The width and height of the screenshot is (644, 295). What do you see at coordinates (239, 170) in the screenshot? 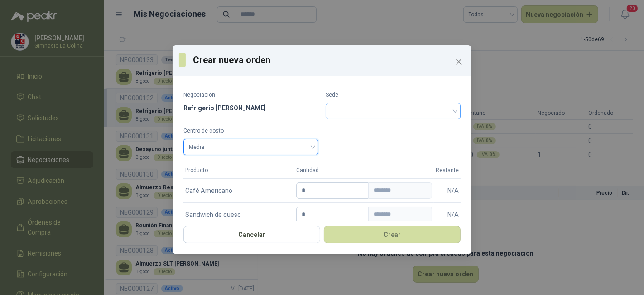
I see `th: Producto` at bounding box center [239, 170].